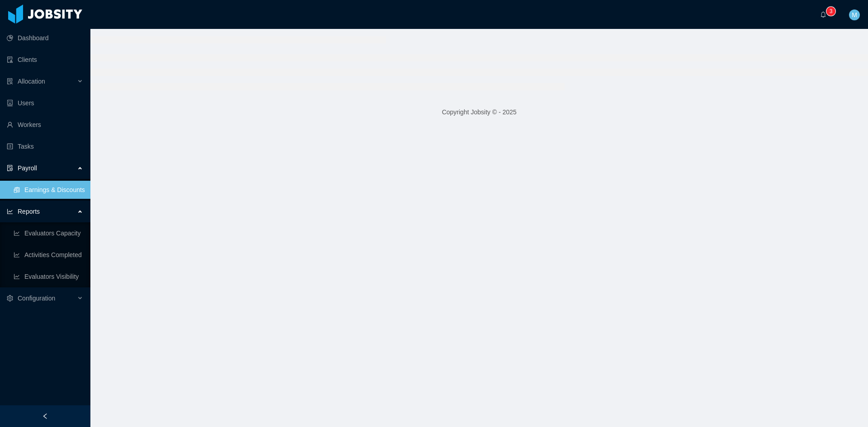  Describe the element at coordinates (45, 60) in the screenshot. I see `a: icon: auditClients` at that location.